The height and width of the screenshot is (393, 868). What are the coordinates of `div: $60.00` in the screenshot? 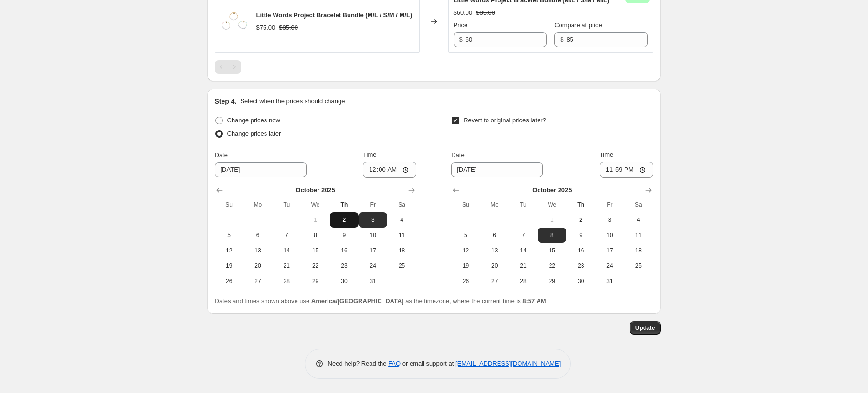 It's located at (464, 13).